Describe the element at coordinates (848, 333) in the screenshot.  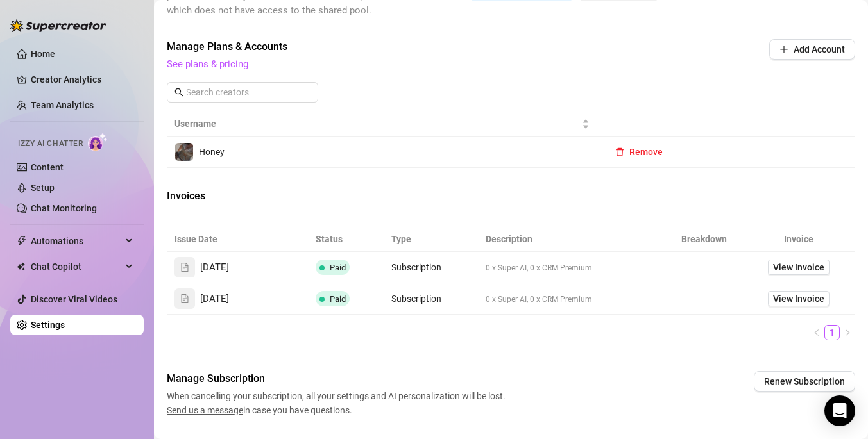
I see `button: right` at that location.